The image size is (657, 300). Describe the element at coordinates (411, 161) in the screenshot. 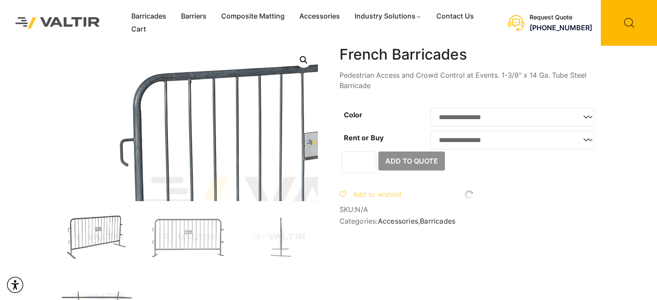

I see `button: Add to Quote` at that location.